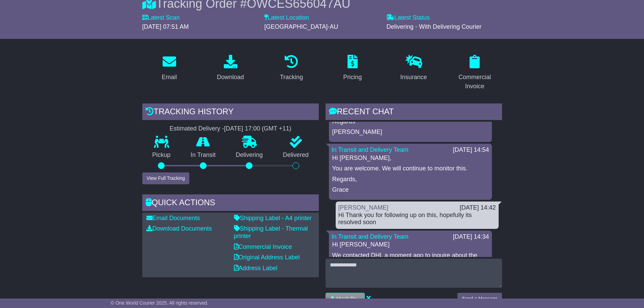  Describe the element at coordinates (231, 203) in the screenshot. I see `div: Quick Actions` at that location.